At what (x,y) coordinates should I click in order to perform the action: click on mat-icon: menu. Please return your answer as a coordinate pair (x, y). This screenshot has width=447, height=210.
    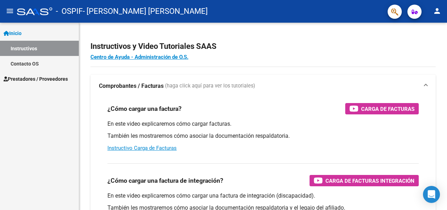
    Looking at the image, I should click on (10, 11).